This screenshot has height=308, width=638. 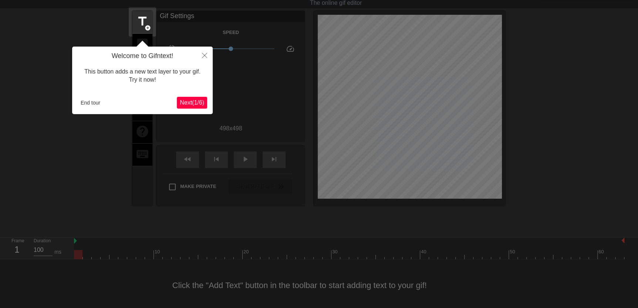 I want to click on button: Next, so click(x=192, y=103).